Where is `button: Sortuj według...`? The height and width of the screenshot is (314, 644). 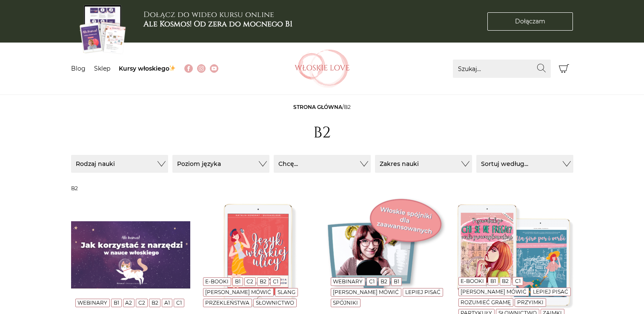 button: Sortuj według... is located at coordinates (525, 164).